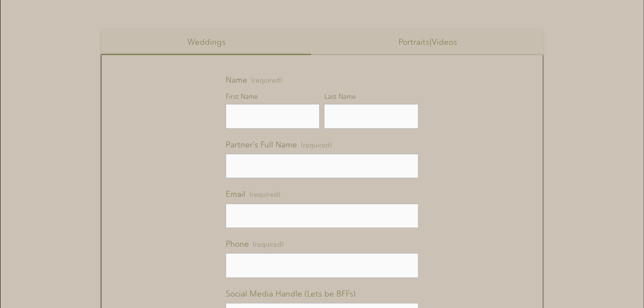 The image size is (644, 308). Describe the element at coordinates (237, 243) in the screenshot. I see `span: Phone` at that location.